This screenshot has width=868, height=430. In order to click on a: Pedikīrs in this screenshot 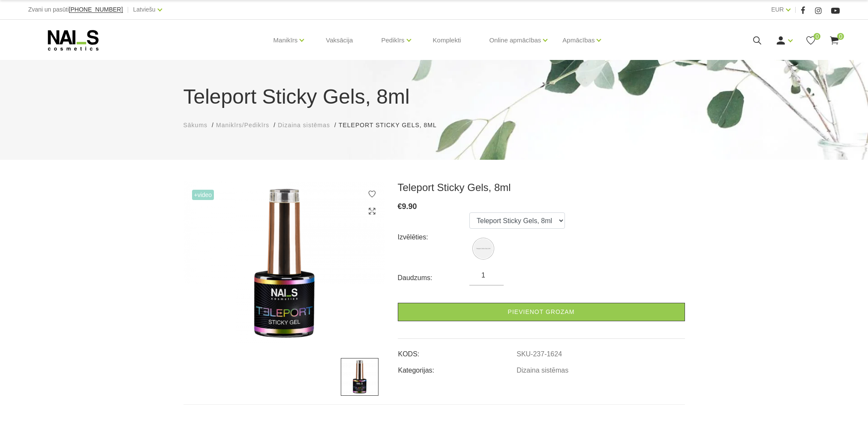, I will do `click(392, 40)`.